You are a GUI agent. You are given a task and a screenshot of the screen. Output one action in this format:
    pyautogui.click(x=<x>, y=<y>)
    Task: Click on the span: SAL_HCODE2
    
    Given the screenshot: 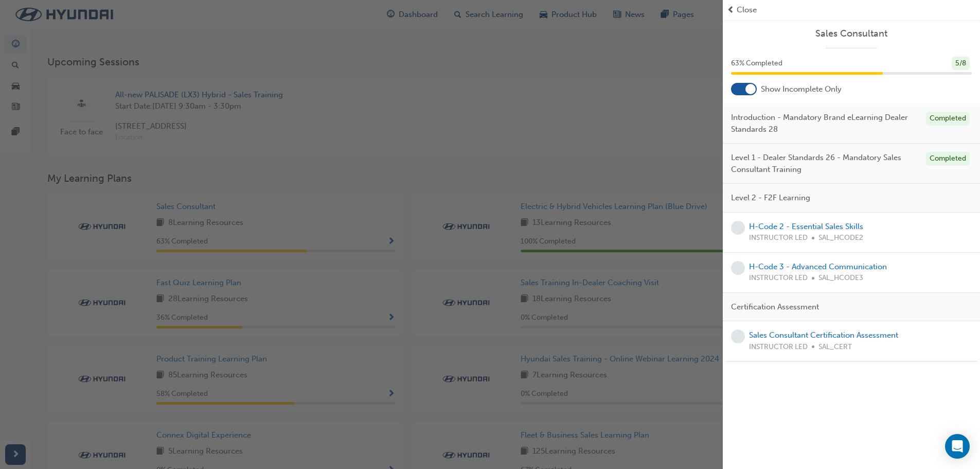 What is the action you would take?
    pyautogui.click(x=841, y=238)
    